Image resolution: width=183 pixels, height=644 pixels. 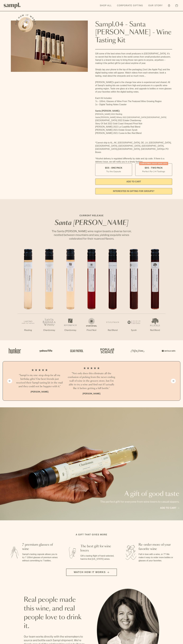 What do you see at coordinates (49, 46) in the screenshot?
I see `img: Sampl.04 - Santa Barbara - Wine Tasting Kit` at bounding box center [49, 46].